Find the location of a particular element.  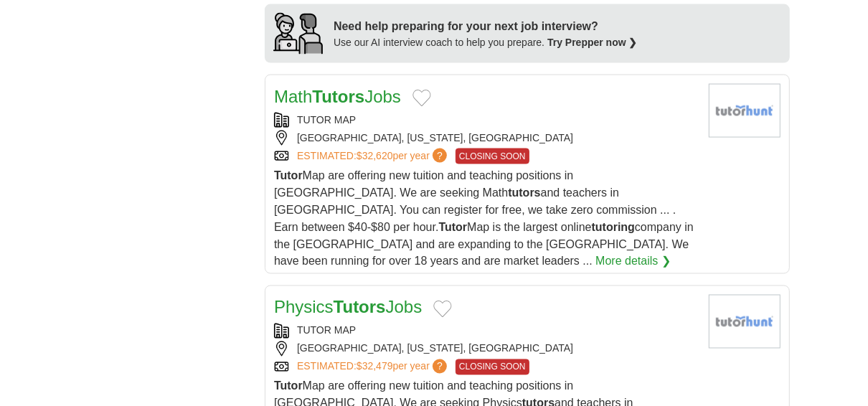

a: ESTIMATED:$32,620per year? is located at coordinates (373, 156).